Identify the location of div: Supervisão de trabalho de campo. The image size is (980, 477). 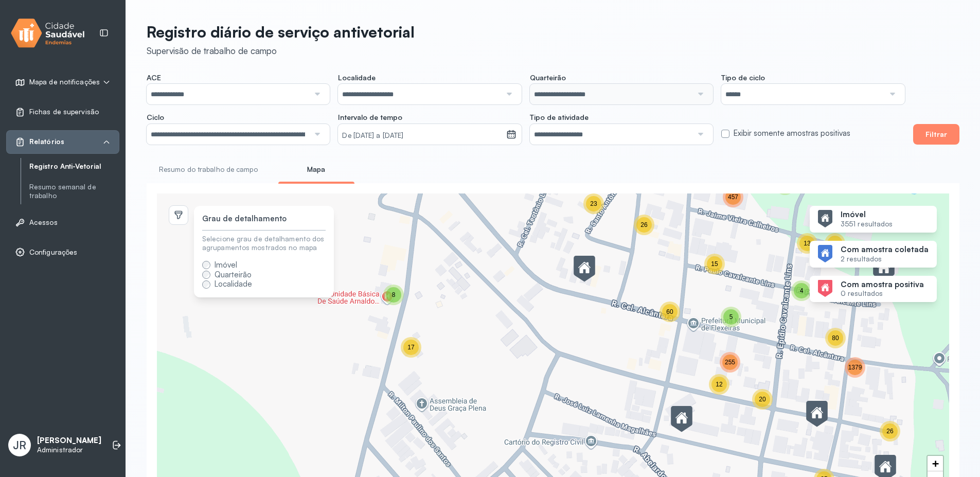
(280, 50).